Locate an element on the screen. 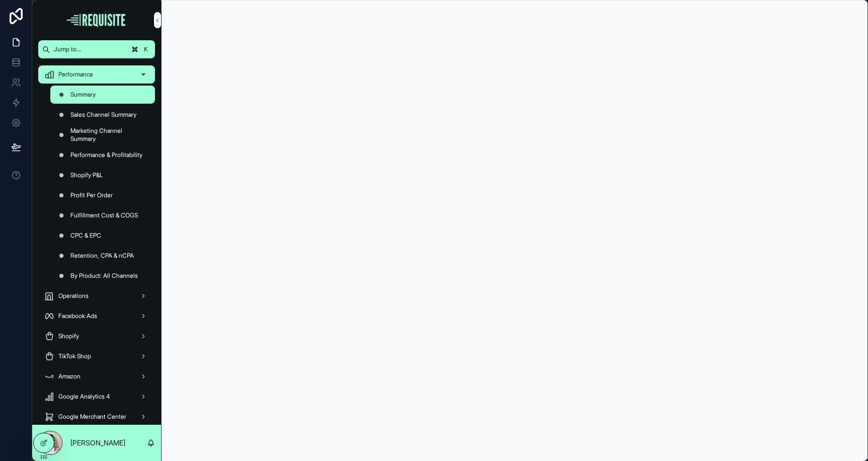 Image resolution: width=868 pixels, height=461 pixels. span: Amazon is located at coordinates (69, 377).